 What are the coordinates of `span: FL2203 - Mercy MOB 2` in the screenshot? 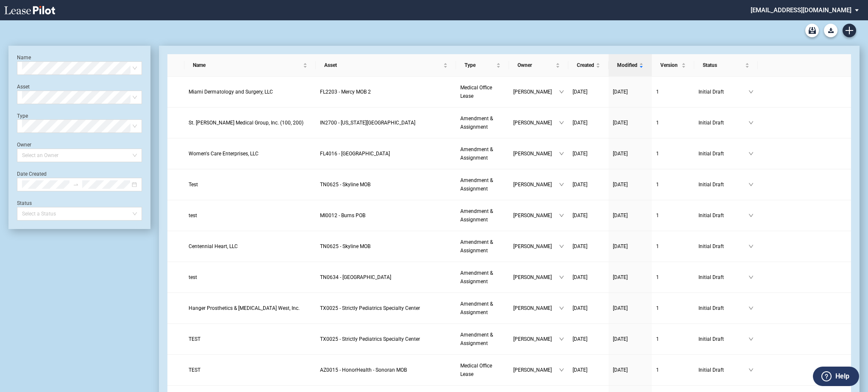 It's located at (345, 92).